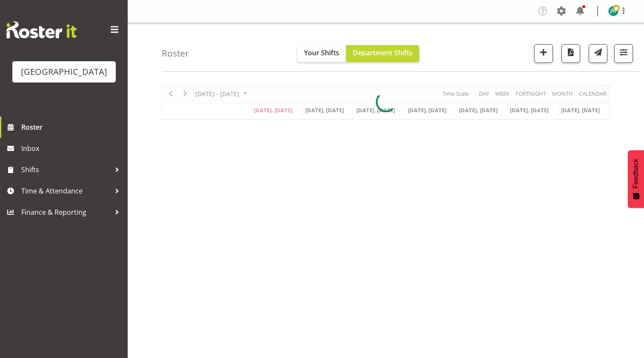 The height and width of the screenshot is (358, 644). What do you see at coordinates (66, 170) in the screenshot?
I see `span: Shifts` at bounding box center [66, 170].